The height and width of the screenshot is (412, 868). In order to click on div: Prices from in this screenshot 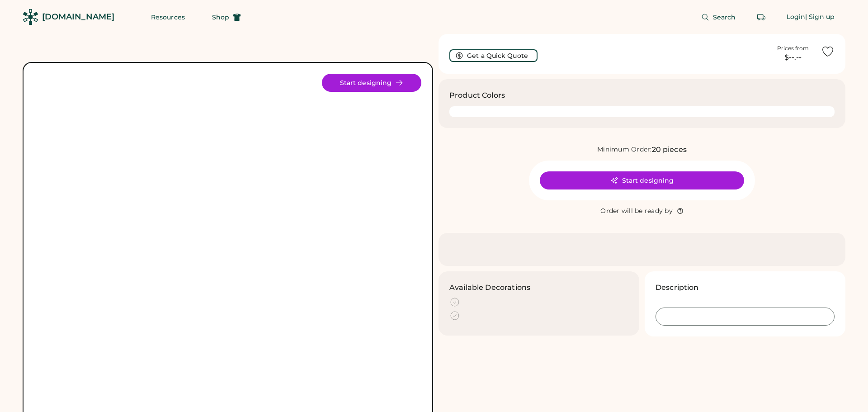, I will do `click(793, 48)`.